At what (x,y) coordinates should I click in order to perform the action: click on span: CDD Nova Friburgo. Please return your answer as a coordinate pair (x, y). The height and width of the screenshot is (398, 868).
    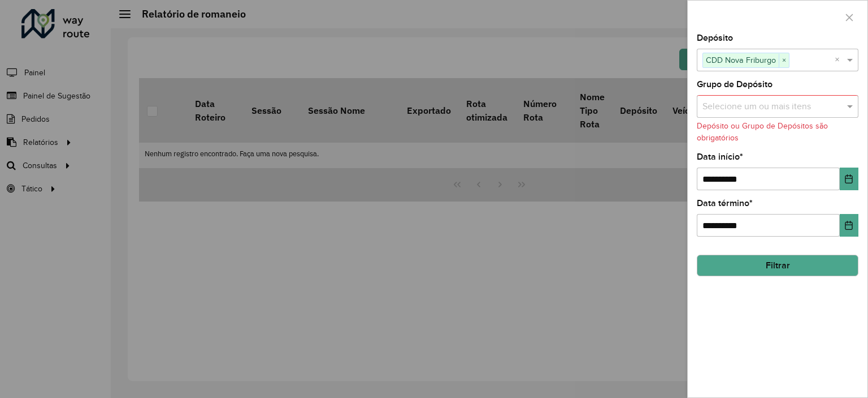
    Looking at the image, I should click on (741, 60).